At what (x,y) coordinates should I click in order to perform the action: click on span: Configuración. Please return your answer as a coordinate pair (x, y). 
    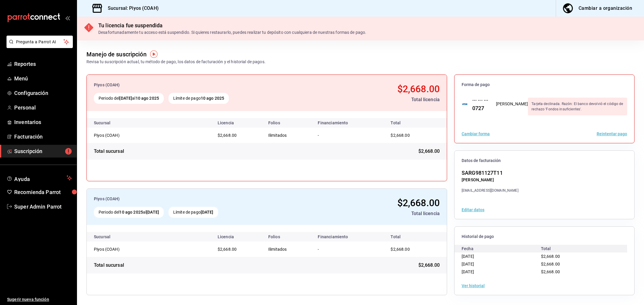
    Looking at the image, I should click on (43, 93).